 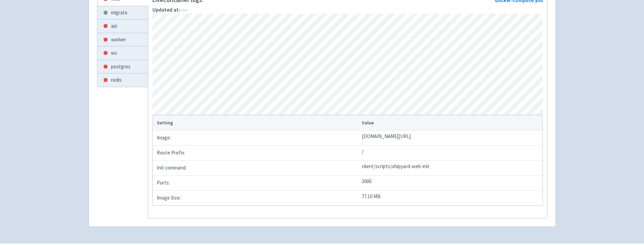 What do you see at coordinates (123, 26) in the screenshot?
I see `a: api` at bounding box center [123, 26].